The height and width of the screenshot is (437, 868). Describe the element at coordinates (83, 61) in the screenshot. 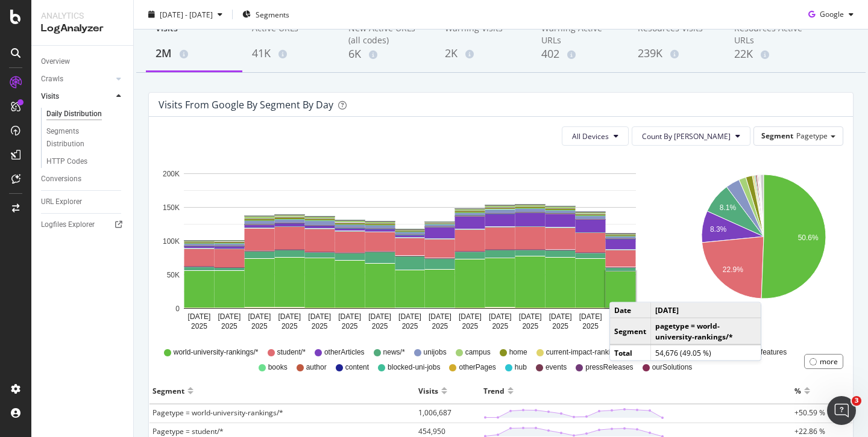

I see `a: Overview` at that location.